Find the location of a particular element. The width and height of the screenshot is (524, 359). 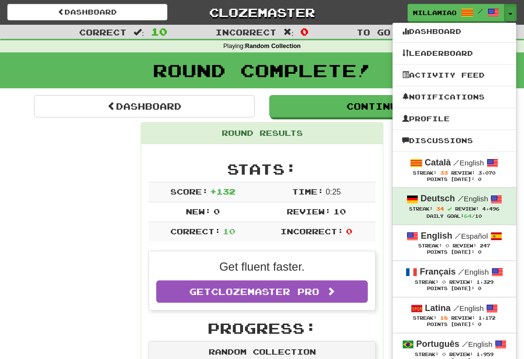

a: Deutsch /English Streak: 34 Review: 4,496 Daily Goal:64/10 is located at coordinates (454, 206).